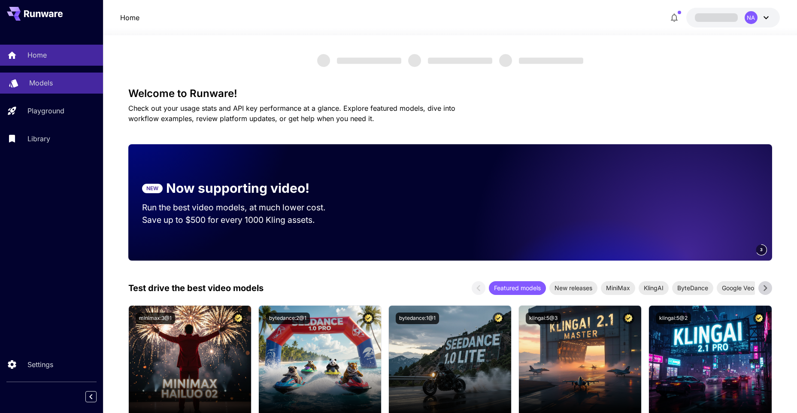 The height and width of the screenshot is (413, 797). I want to click on div: Google Veo, so click(738, 288).